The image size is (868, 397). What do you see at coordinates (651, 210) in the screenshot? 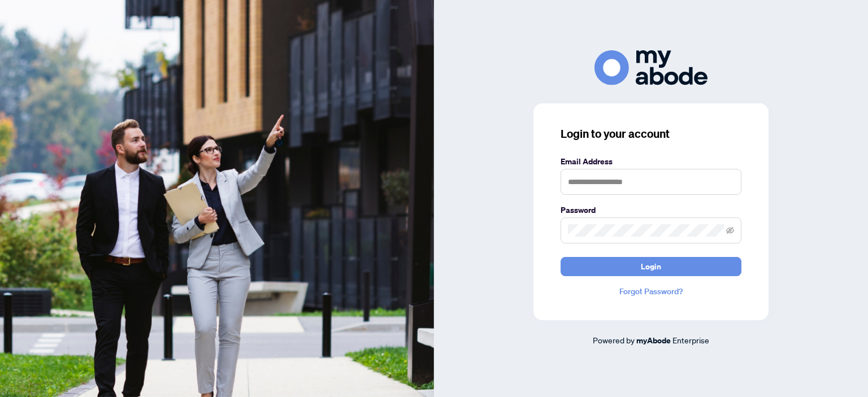
I see `label: Password` at bounding box center [651, 210].